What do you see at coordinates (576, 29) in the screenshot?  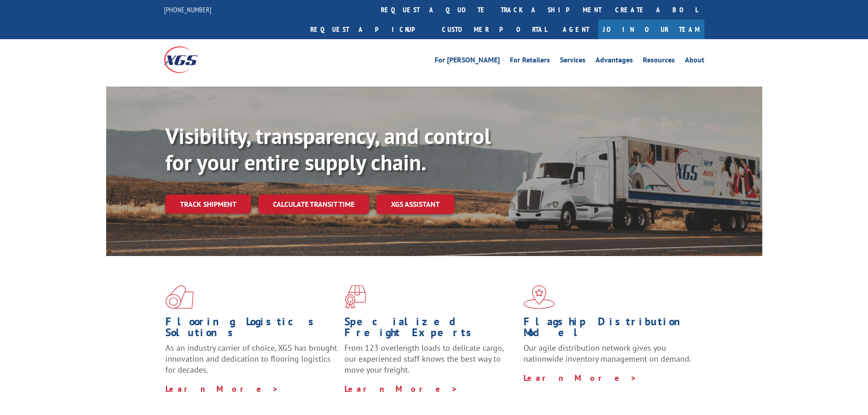 I see `a: Agent` at bounding box center [576, 29].